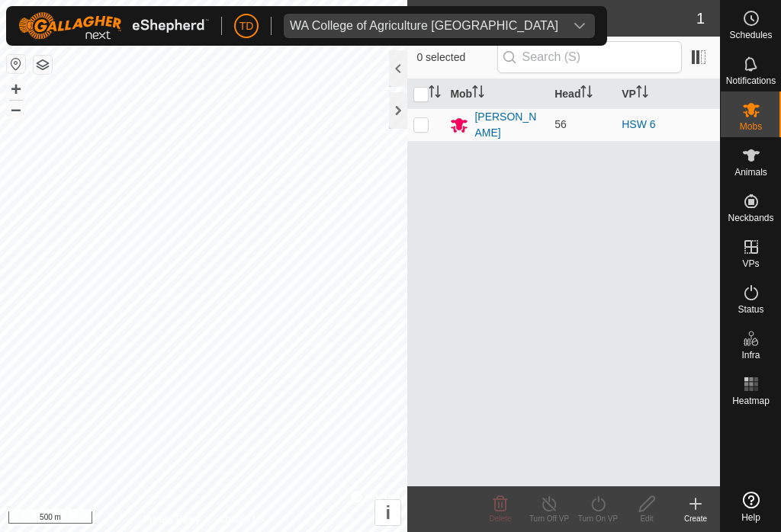 The image size is (781, 532). What do you see at coordinates (750, 36) in the screenshot?
I see `span: Schedules` at bounding box center [750, 36].